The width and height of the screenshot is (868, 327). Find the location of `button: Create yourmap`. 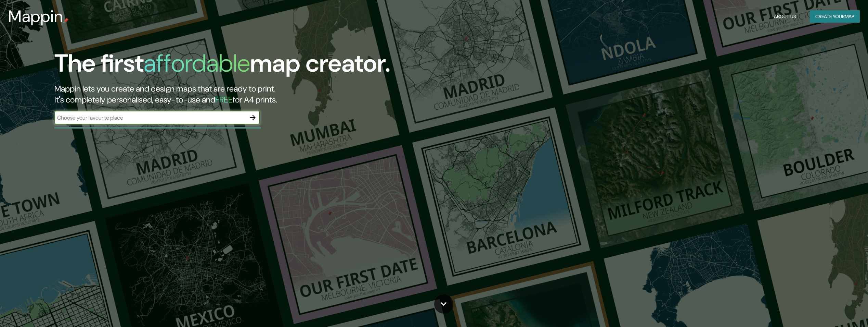

button: Create yourmap is located at coordinates (835, 17).